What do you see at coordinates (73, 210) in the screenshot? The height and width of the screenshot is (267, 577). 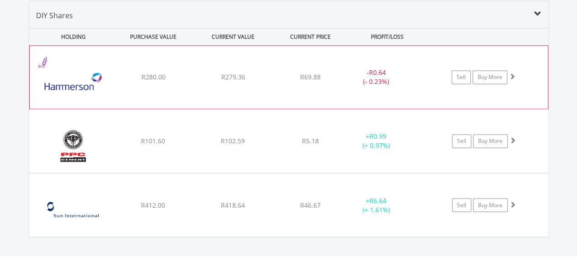 I see `img: EQU.ZA.SUI.png` at bounding box center [73, 210].